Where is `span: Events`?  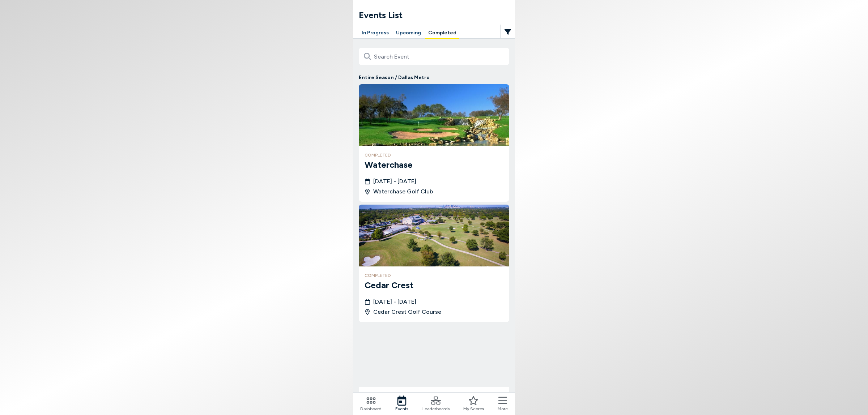
span: Events is located at coordinates (402, 409).